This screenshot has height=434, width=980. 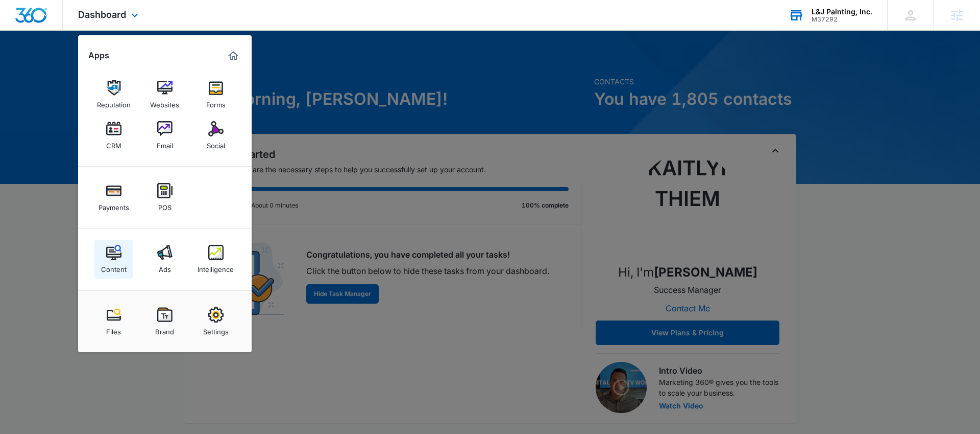 What do you see at coordinates (165, 259) in the screenshot?
I see `a: Ads` at bounding box center [165, 259].